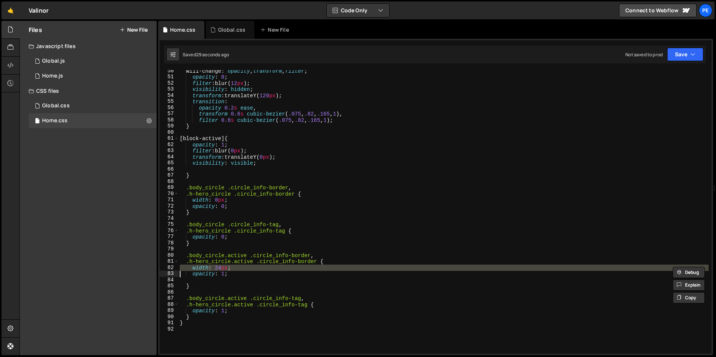  Describe the element at coordinates (169, 268) in the screenshot. I see `div: 82` at that location.